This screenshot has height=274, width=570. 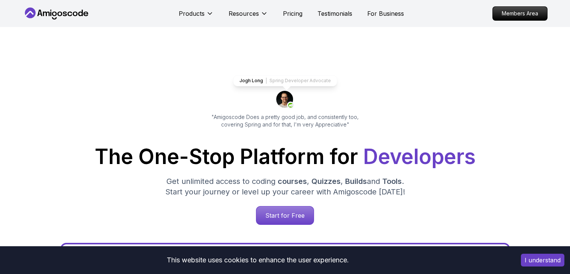 What do you see at coordinates (285, 156) in the screenshot?
I see `h1: The One-Stop Platform for` at bounding box center [285, 156].